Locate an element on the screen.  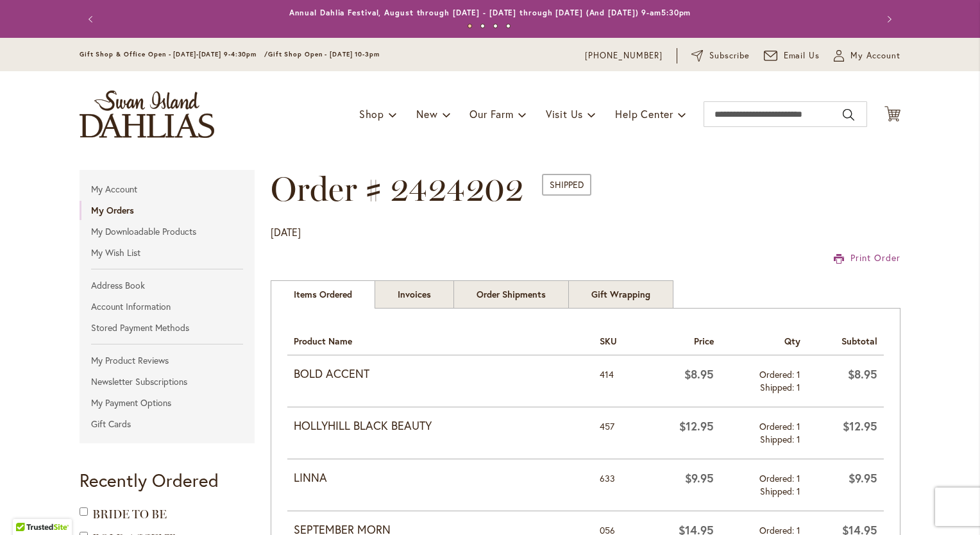
span: Help Center is located at coordinates (644, 114).